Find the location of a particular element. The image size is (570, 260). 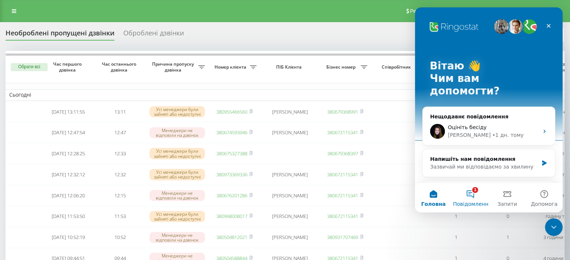

a: 380968008017 is located at coordinates (232, 216).